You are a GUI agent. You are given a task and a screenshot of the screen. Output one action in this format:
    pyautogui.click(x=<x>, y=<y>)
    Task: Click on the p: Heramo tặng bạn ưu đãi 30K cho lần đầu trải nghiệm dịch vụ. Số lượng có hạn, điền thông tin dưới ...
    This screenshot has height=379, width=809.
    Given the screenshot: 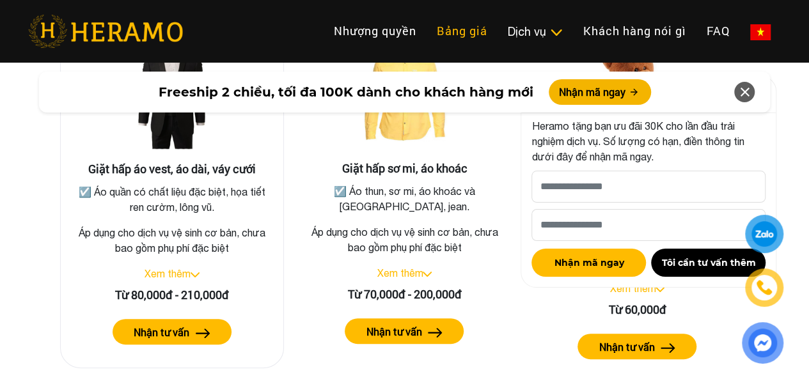 What is the action you would take?
    pyautogui.click(x=649, y=141)
    